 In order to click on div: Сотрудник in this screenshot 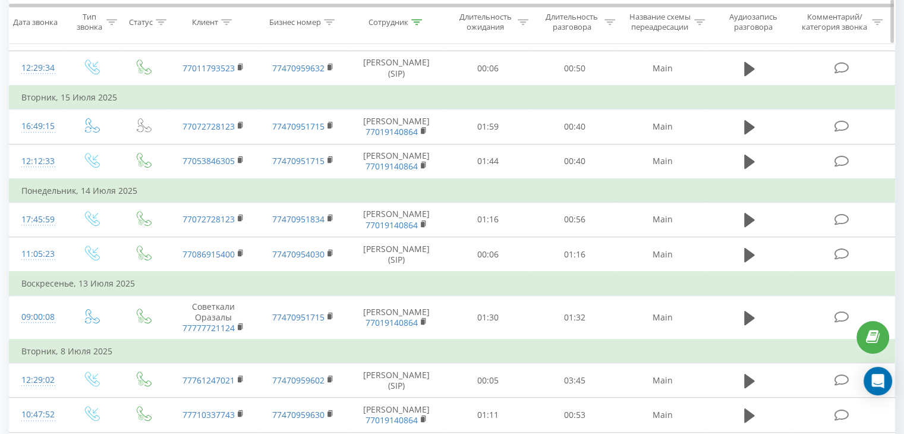, I will do `click(388, 22)`.